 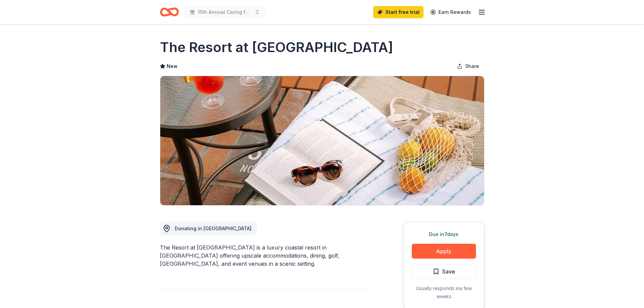 I want to click on div: Usually responds in a few weeks, so click(x=444, y=293).